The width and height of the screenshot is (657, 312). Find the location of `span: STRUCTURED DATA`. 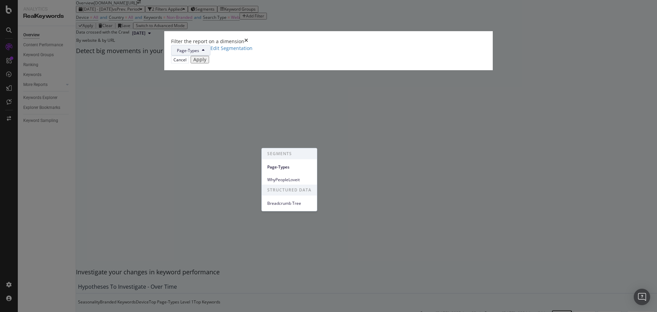

span: STRUCTURED DATA is located at coordinates (289, 190).